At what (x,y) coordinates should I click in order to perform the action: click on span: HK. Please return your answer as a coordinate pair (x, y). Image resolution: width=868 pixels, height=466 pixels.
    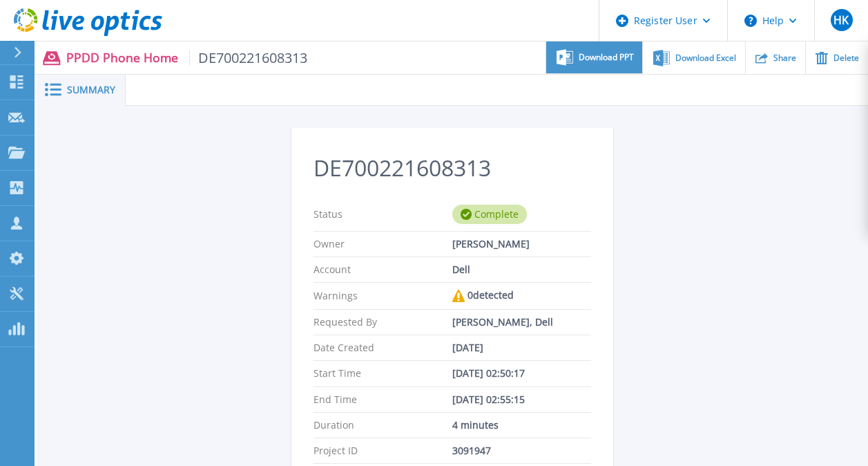
    Looking at the image, I should click on (841, 20).